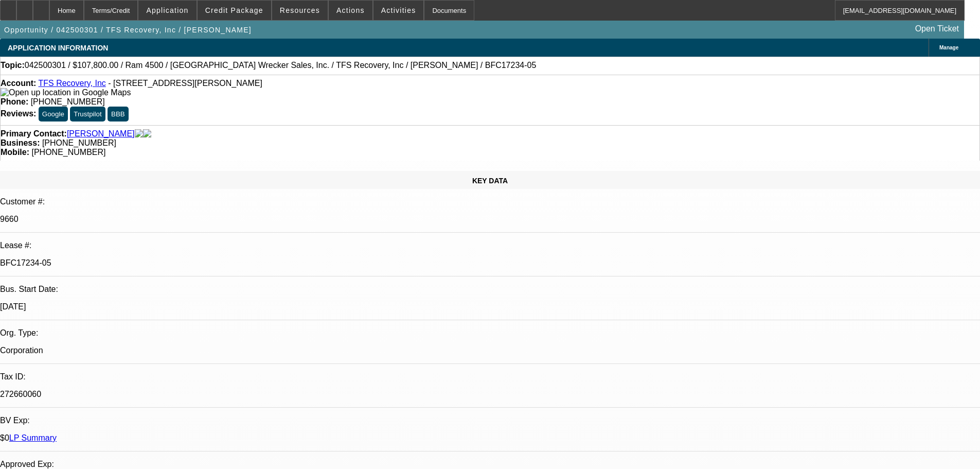 The image size is (980, 469). I want to click on img: Open up location in Google Maps, so click(65, 93).